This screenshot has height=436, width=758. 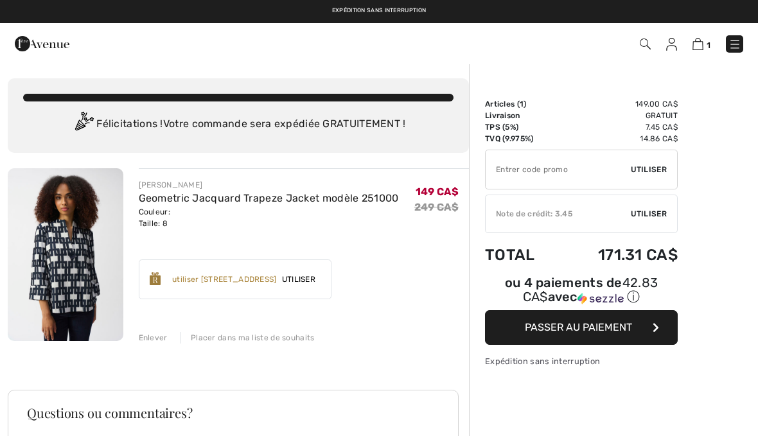 What do you see at coordinates (42, 42) in the screenshot?
I see `a: 1ère Avenue` at bounding box center [42, 42].